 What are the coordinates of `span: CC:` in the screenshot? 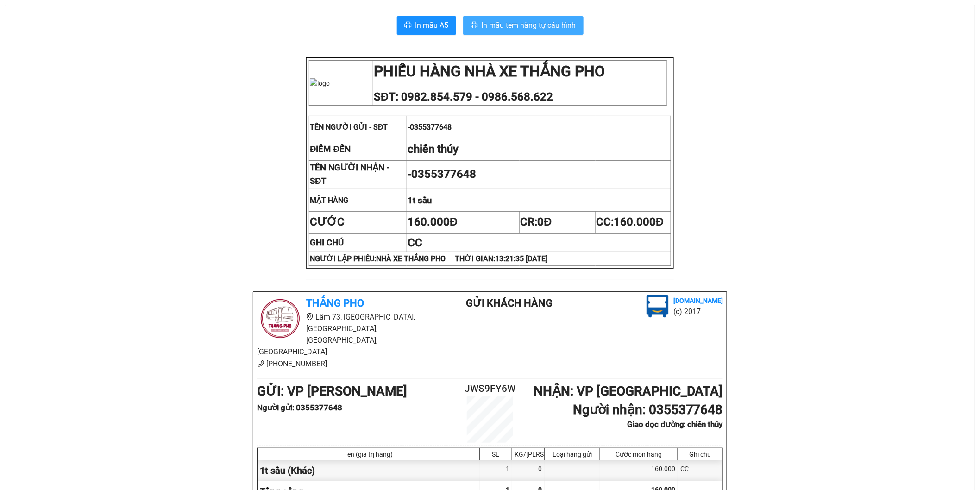 It's located at (630, 221).